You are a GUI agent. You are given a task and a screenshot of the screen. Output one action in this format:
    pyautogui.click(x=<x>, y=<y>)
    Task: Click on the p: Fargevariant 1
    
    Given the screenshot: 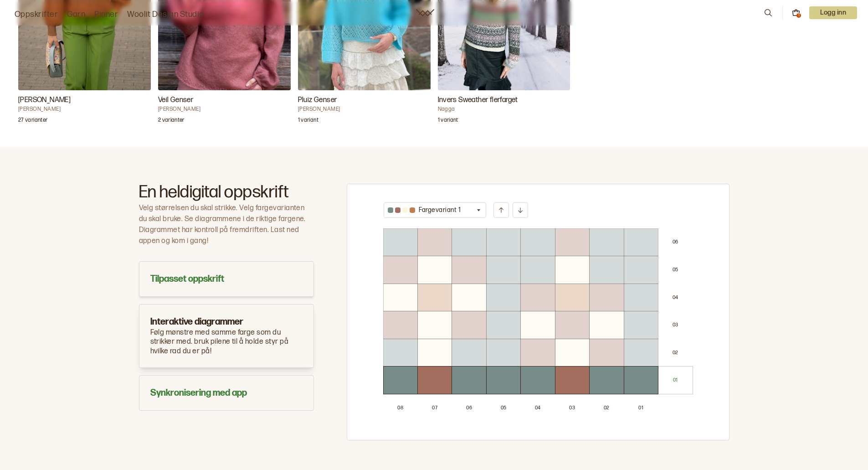 What is the action you would take?
    pyautogui.click(x=440, y=210)
    